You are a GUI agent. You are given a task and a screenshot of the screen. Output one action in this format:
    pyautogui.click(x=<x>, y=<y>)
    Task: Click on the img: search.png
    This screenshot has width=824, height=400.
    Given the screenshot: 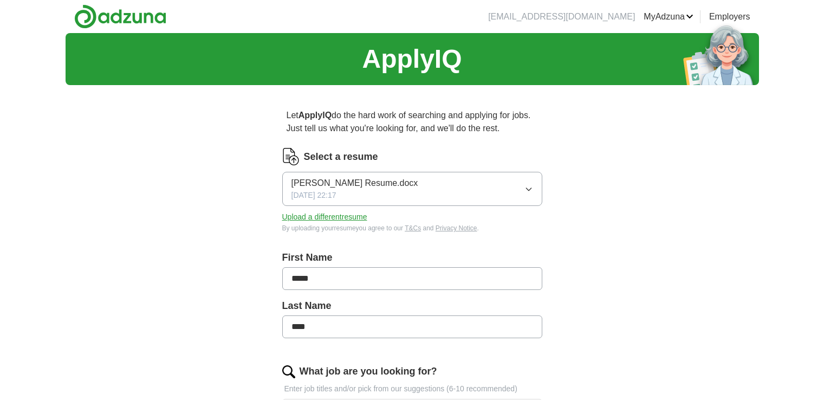 What is the action you would take?
    pyautogui.click(x=289, y=372)
    